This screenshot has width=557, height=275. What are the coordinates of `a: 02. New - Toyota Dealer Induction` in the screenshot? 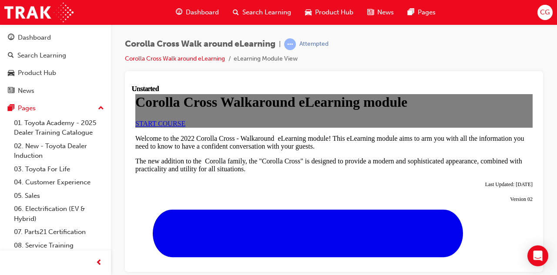 It's located at (59, 151).